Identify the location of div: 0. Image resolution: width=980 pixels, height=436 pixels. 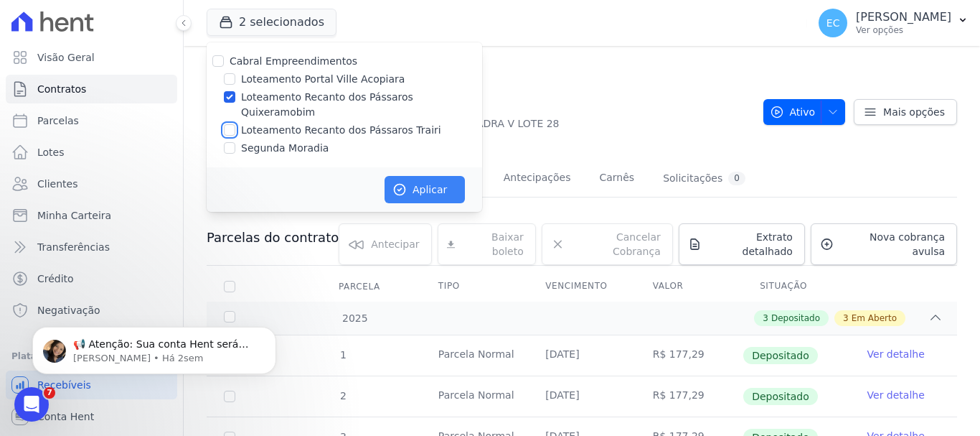
(737, 178).